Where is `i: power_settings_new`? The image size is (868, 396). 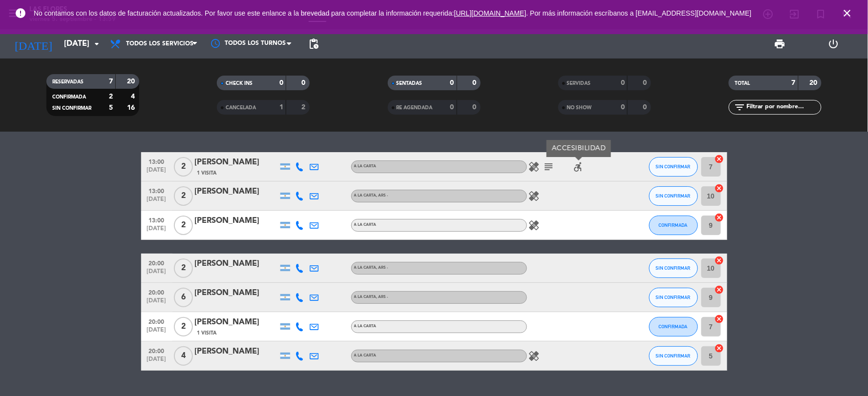
i: power_settings_new is located at coordinates (834, 44).